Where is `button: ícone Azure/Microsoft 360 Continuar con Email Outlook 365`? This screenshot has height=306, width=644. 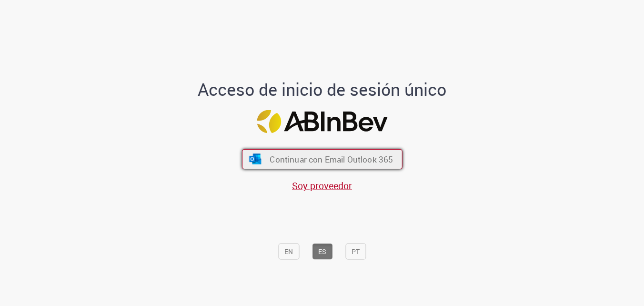
button: ícone Azure/Microsoft 360 Continuar con Email Outlook 365 is located at coordinates (322, 159).